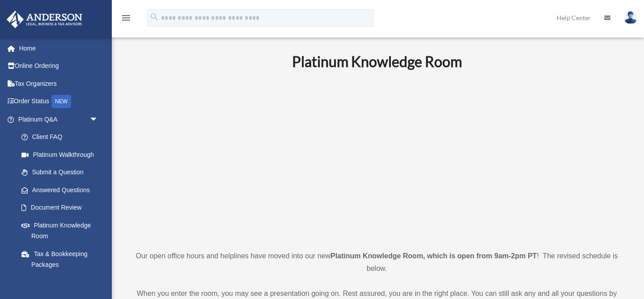 Image resolution: width=644 pixels, height=299 pixels. I want to click on a: Order StatusNEW, so click(59, 102).